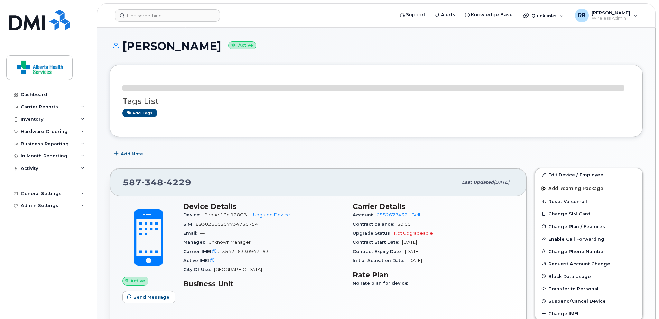 This screenshot has height=319, width=659. What do you see at coordinates (572, 189) in the screenshot?
I see `span: Add Roaming Package` at bounding box center [572, 189].